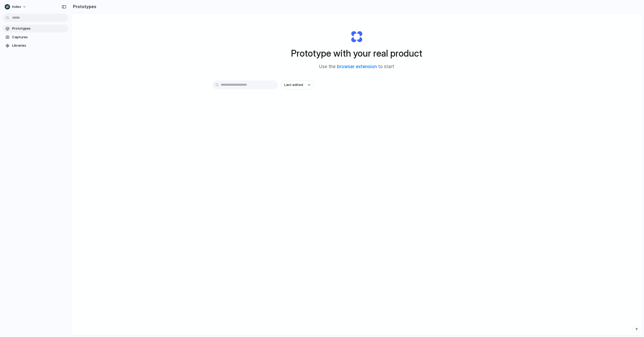  What do you see at coordinates (294, 85) in the screenshot?
I see `span: Last edited` at bounding box center [294, 85].